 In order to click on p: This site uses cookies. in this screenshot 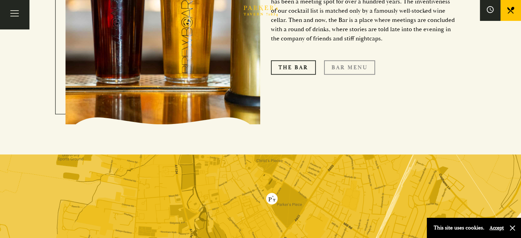, I will do `click(459, 228)`.